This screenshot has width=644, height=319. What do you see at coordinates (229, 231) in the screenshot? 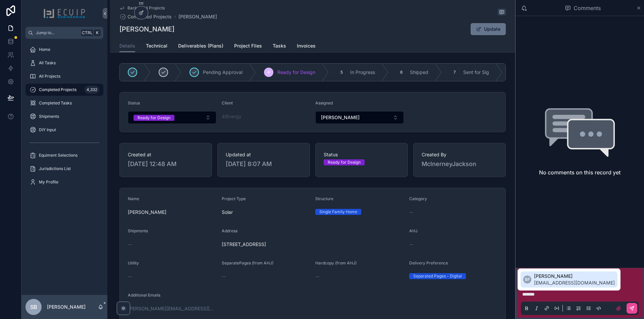
I see `span: Address` at bounding box center [229, 231].